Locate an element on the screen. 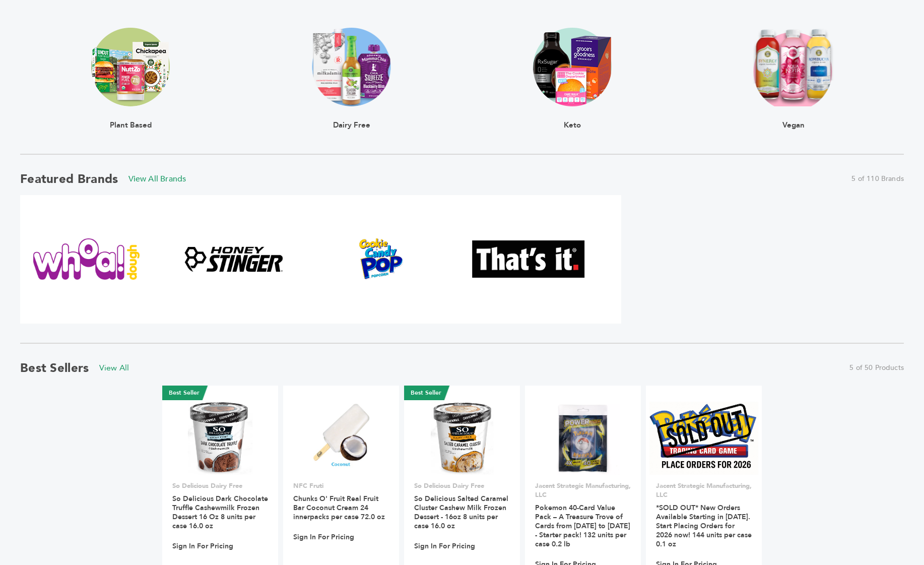  div: Dairy Free is located at coordinates (352, 117).